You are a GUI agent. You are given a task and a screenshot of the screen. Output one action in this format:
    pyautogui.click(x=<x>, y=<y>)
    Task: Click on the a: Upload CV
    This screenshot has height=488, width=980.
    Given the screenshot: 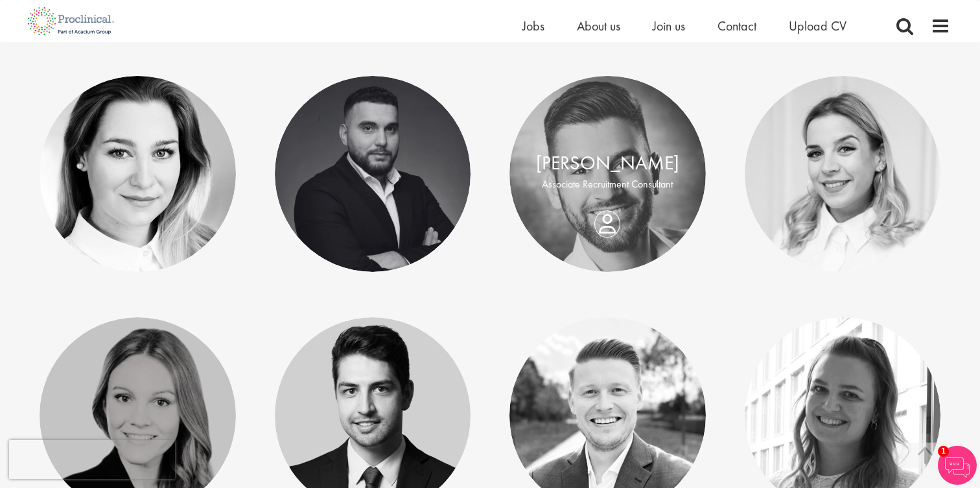 What is the action you would take?
    pyautogui.click(x=817, y=26)
    